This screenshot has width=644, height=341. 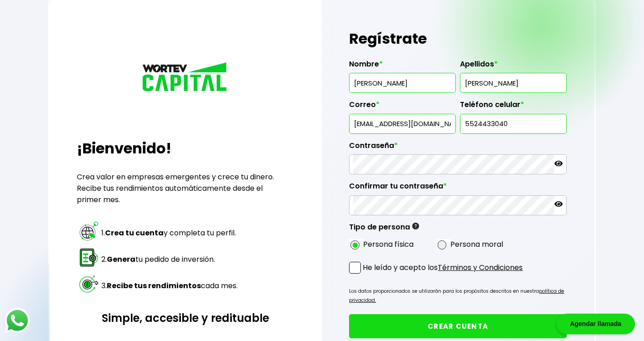 I want to click on label: Nombre, so click(x=402, y=66).